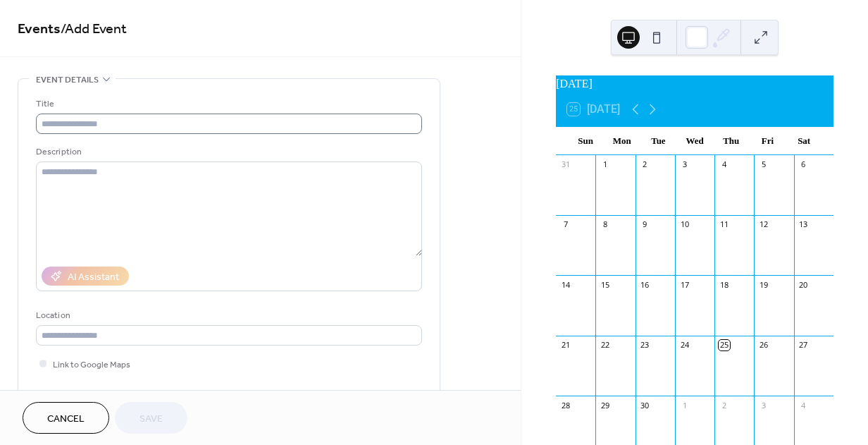 The image size is (868, 445). What do you see at coordinates (93, 29) in the screenshot?
I see `span: / Add Event` at bounding box center [93, 29].